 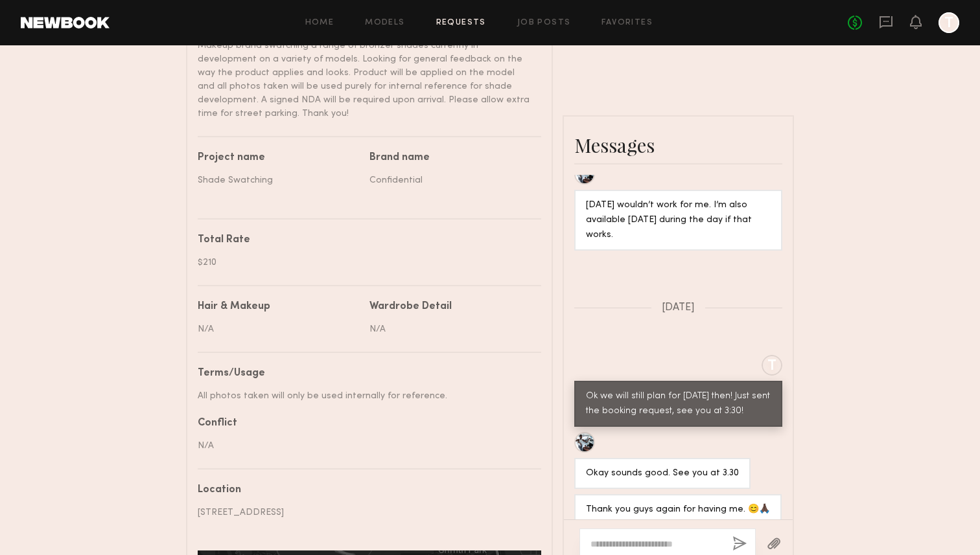 What do you see at coordinates (678, 510) in the screenshot?
I see `div: Thank you guys again for having me. 😊🙏🏿` at bounding box center [678, 510].